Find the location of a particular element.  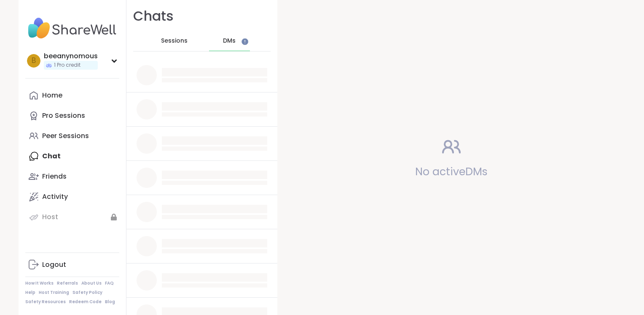

div: Host is located at coordinates (50, 217).